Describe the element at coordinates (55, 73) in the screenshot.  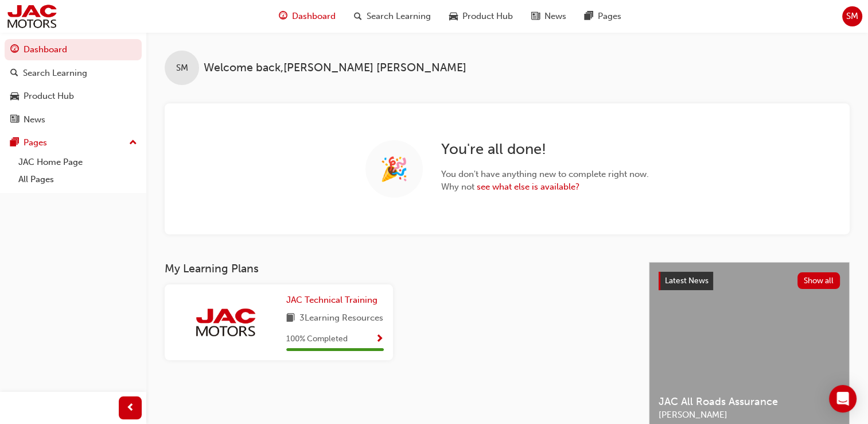
I see `div: Search Learning` at that location.